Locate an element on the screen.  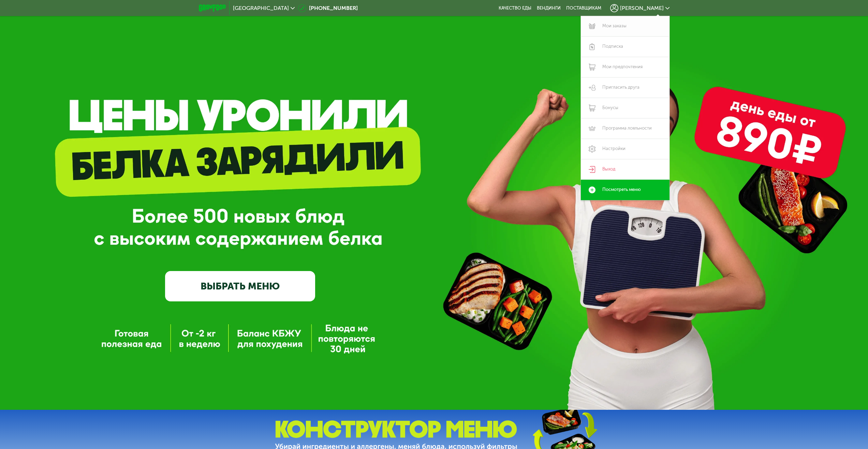
a: Программа лояльности is located at coordinates (625, 129).